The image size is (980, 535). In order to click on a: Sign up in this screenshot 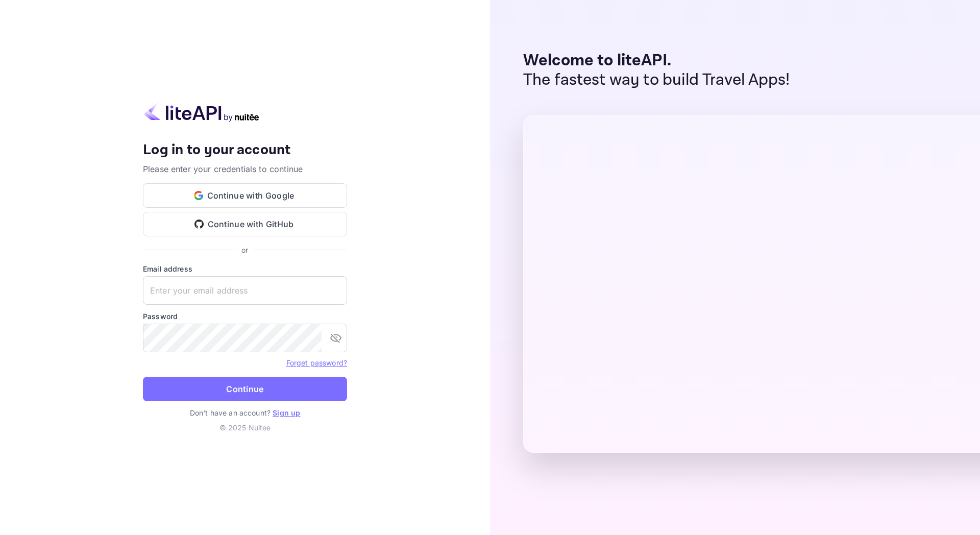, I will do `click(286, 412)`.